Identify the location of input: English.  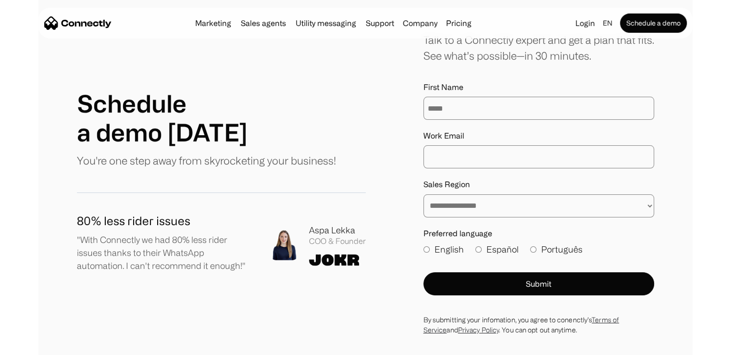
(426, 249).